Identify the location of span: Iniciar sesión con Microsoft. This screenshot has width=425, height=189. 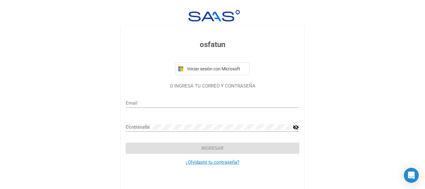
(217, 69).